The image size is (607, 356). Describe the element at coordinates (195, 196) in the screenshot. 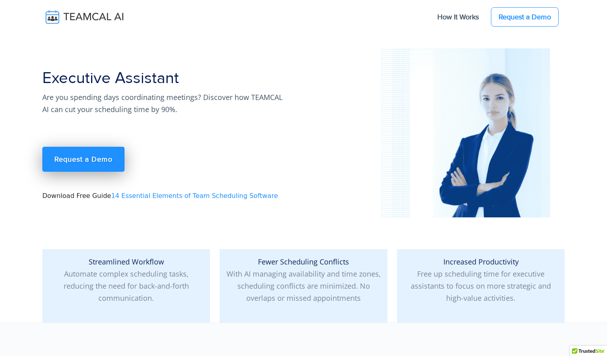

I see `a: 14 Essential Elements of Team Scheduling Software` at that location.